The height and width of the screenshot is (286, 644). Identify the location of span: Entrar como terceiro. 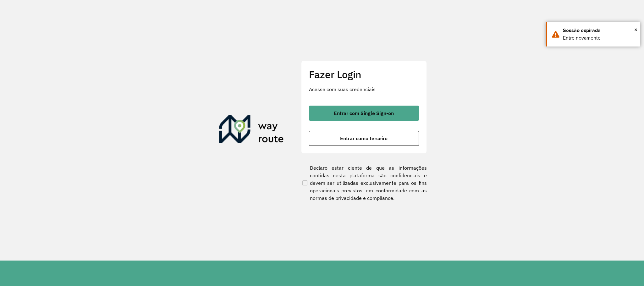
(363, 139).